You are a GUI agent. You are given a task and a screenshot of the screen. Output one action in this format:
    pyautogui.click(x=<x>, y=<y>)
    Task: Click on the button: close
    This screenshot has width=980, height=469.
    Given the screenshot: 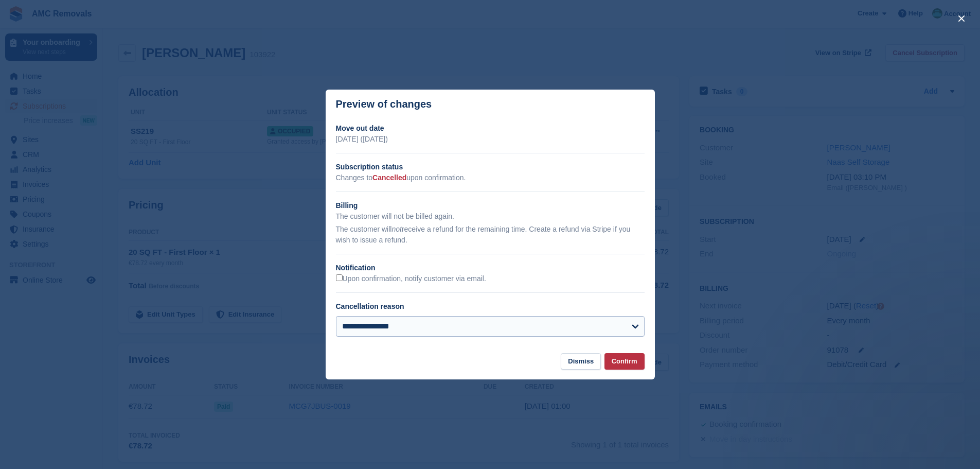 What is the action you would take?
    pyautogui.click(x=962, y=18)
    